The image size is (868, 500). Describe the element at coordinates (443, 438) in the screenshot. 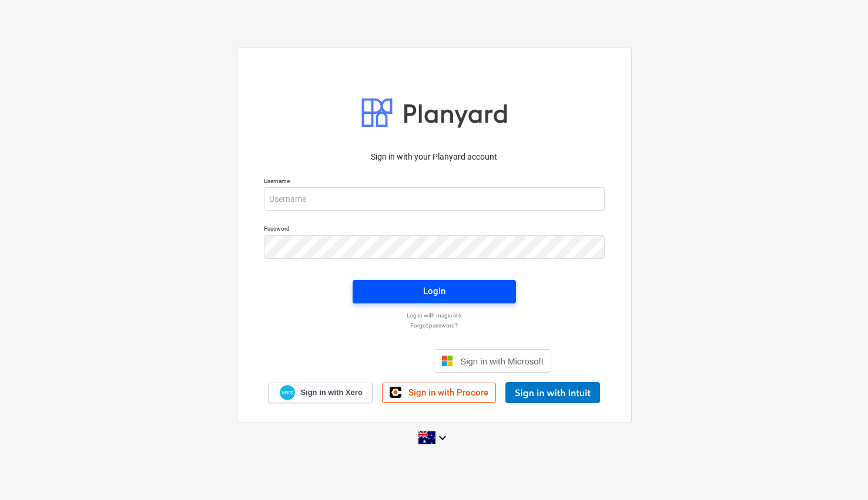

I see `i: keyboard_arrow_down` at that location.